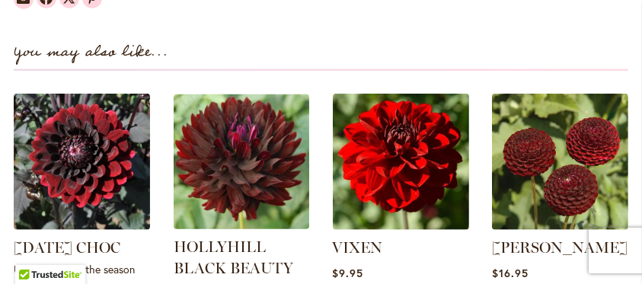 This screenshot has width=642, height=284. What do you see at coordinates (91, 52) in the screenshot?
I see `strong: You may also like...` at bounding box center [91, 52].